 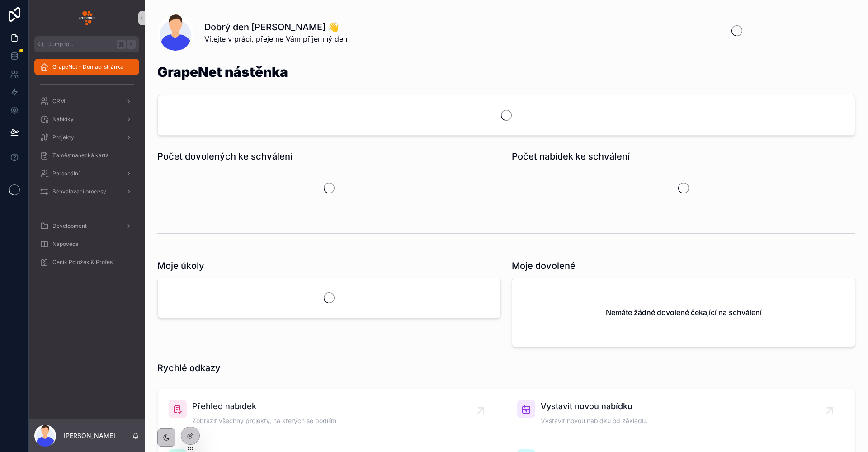 I want to click on span: Nápověda, so click(x=65, y=244).